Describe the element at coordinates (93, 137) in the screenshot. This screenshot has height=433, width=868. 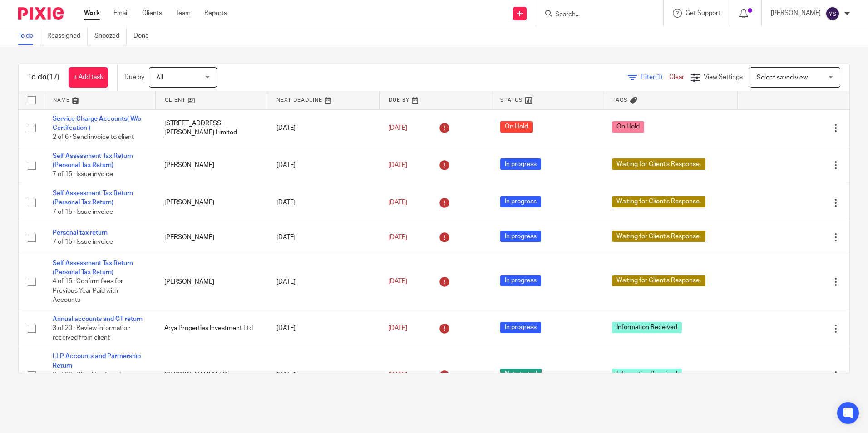
I see `span: 2 of 6 · Send invoice to client` at that location.